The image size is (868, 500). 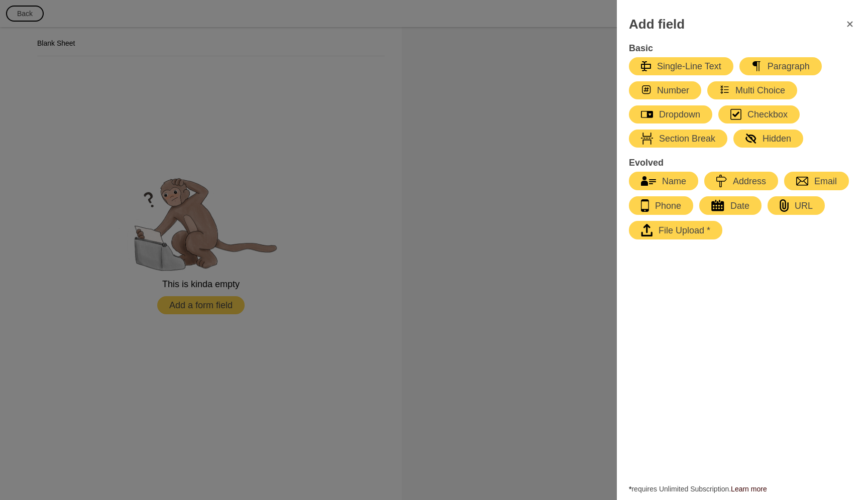 I want to click on button: Email, so click(x=817, y=181).